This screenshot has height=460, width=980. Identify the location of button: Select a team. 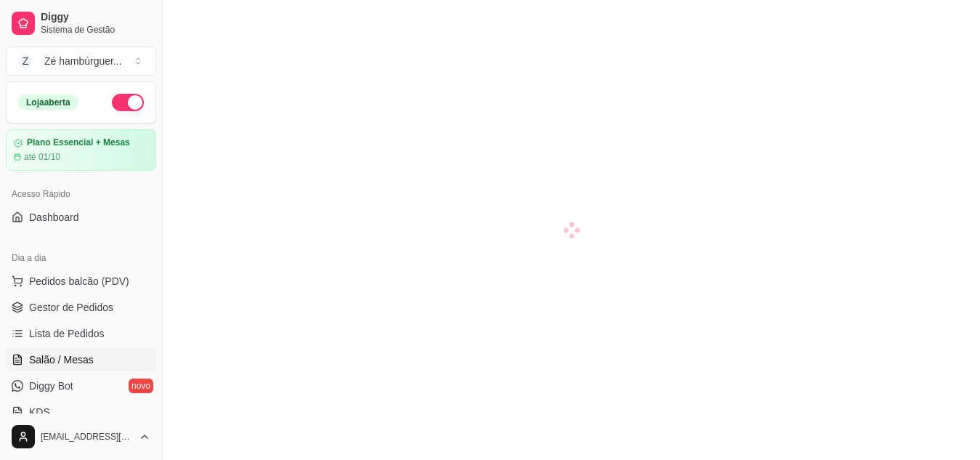
(80, 61).